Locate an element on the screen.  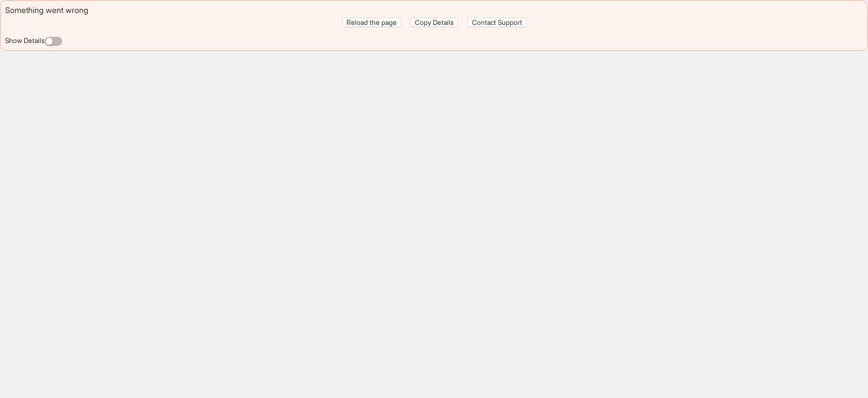
span: Contact Support is located at coordinates (497, 22).